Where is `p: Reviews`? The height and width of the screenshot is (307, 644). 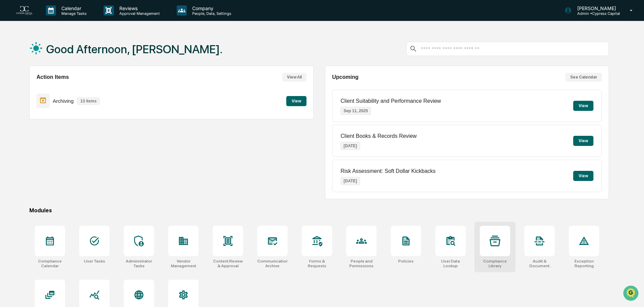
p: Reviews is located at coordinates (139, 8).